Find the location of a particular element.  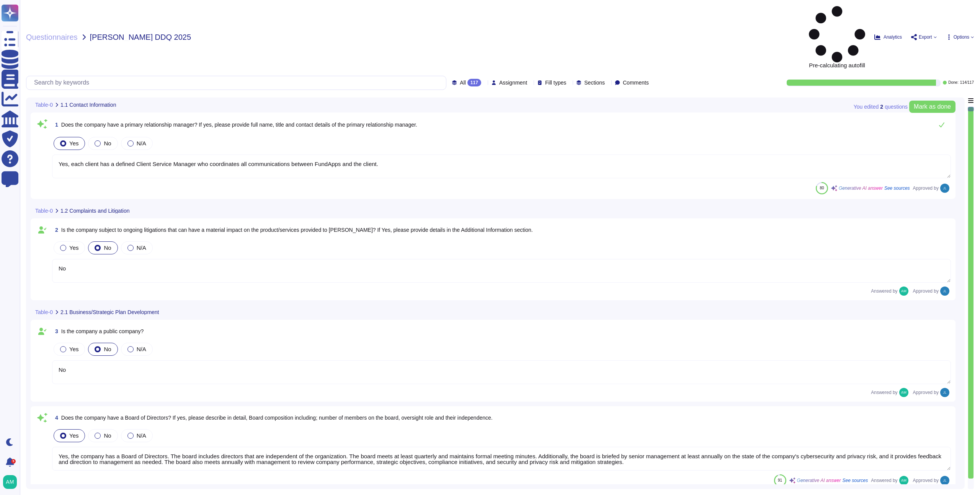

span: 91 is located at coordinates (780, 480).